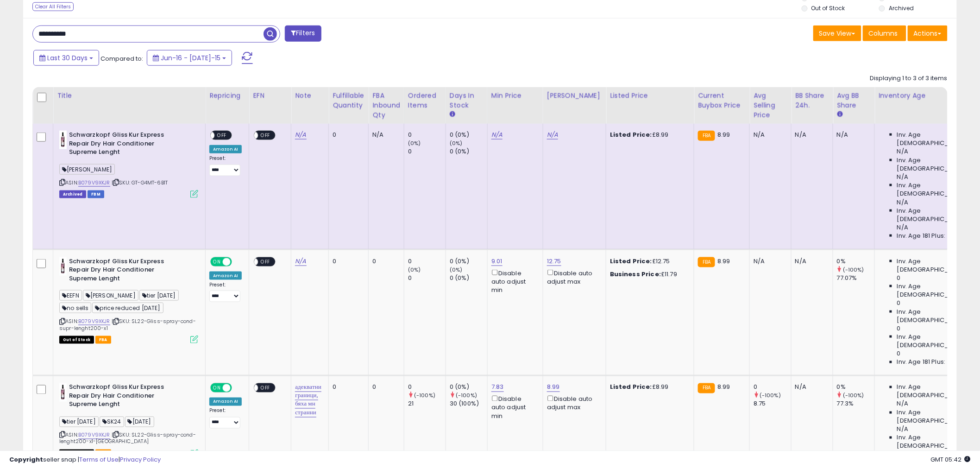 The height and width of the screenshot is (469, 980). I want to click on span: 2025-08-15 05:42 GMT, so click(951, 459).